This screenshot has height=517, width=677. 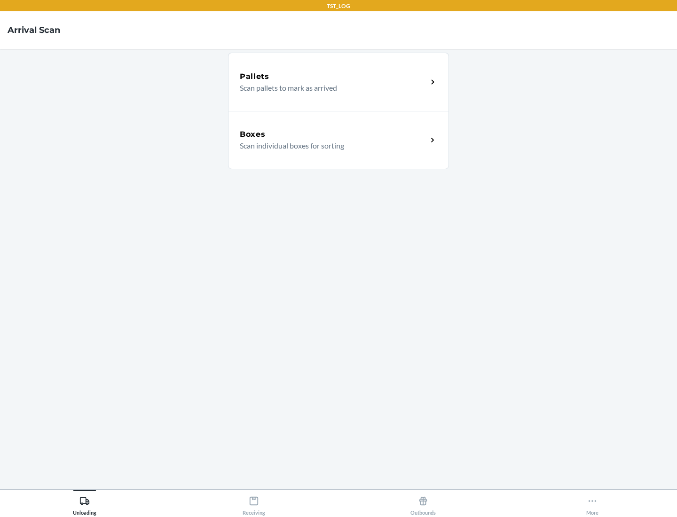 I want to click on div: More, so click(x=593, y=504).